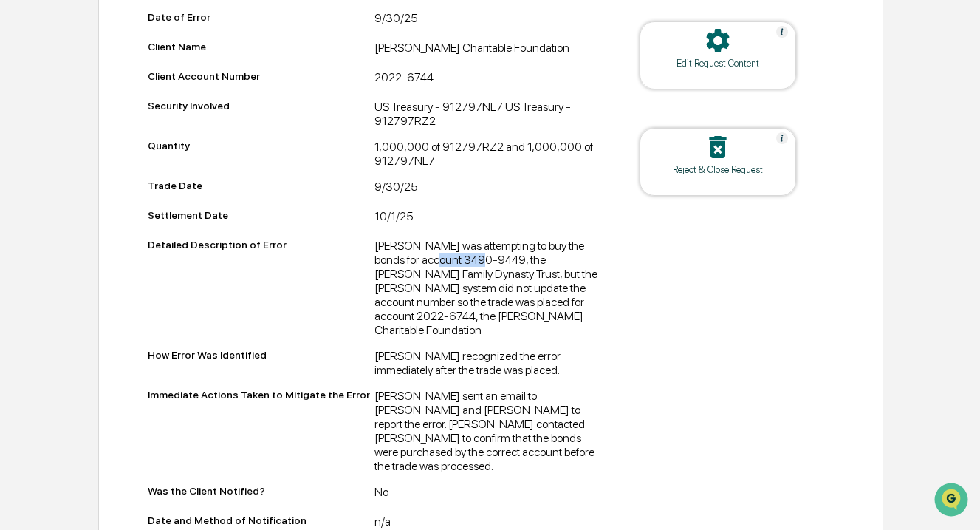 This screenshot has width=980, height=530. What do you see at coordinates (261, 150) in the screenshot?
I see `div: Quantity` at bounding box center [261, 150].